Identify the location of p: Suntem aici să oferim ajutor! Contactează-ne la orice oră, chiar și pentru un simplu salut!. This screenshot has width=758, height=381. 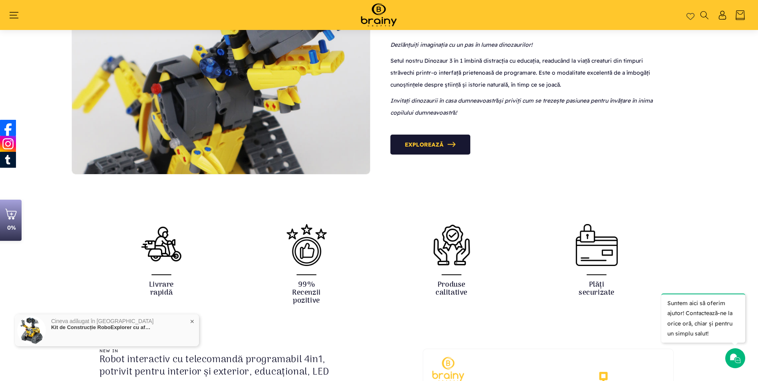
(704, 318).